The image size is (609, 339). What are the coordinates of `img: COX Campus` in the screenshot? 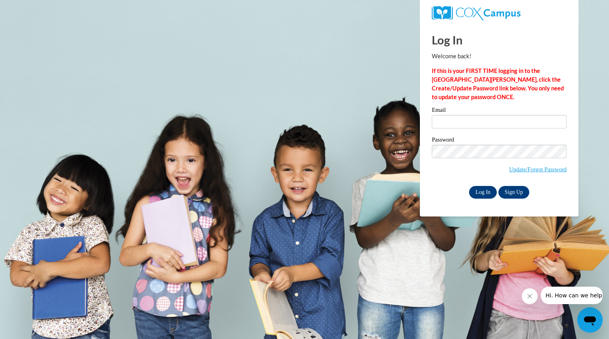 It's located at (476, 13).